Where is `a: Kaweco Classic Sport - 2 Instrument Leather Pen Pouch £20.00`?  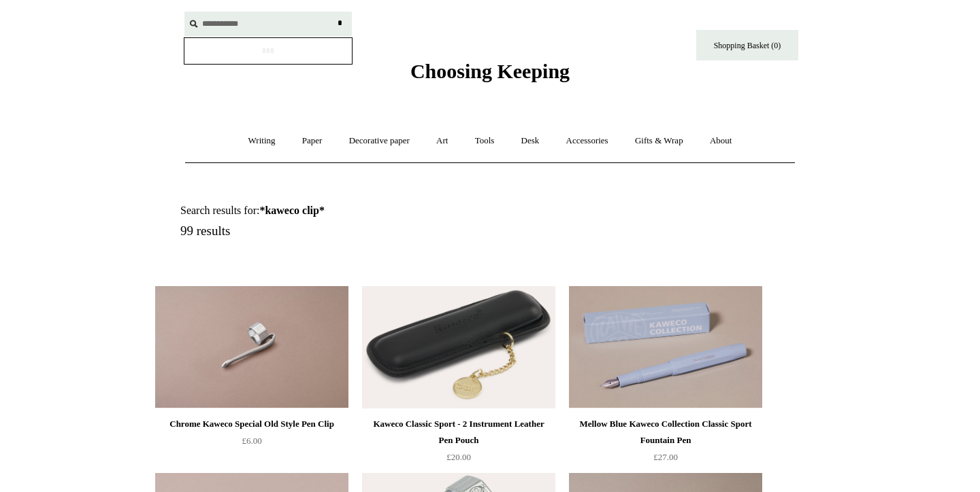
a: Kaweco Classic Sport - 2 Instrument Leather Pen Pouch £20.00 is located at coordinates (459, 444).